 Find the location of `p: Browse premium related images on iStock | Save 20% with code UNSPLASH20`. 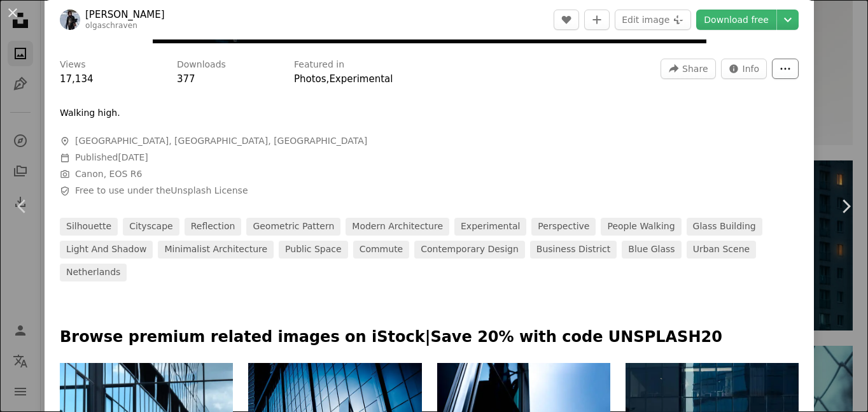

p: Browse premium related images on iStock | Save 20% with code UNSPLASH20 is located at coordinates (429, 338).